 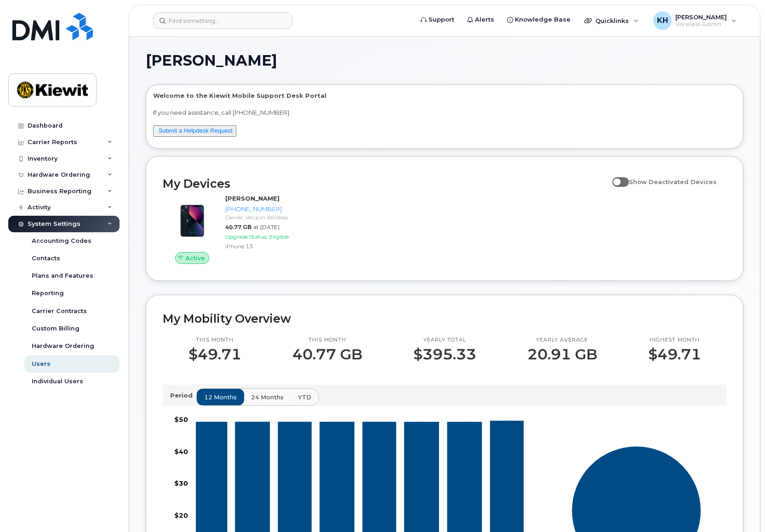 I want to click on span: YTD, so click(x=305, y=397).